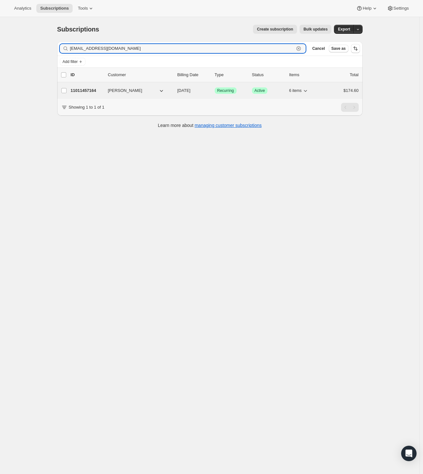 This screenshot has height=474, width=423. What do you see at coordinates (401, 8) in the screenshot?
I see `span: Settings` at bounding box center [401, 8].